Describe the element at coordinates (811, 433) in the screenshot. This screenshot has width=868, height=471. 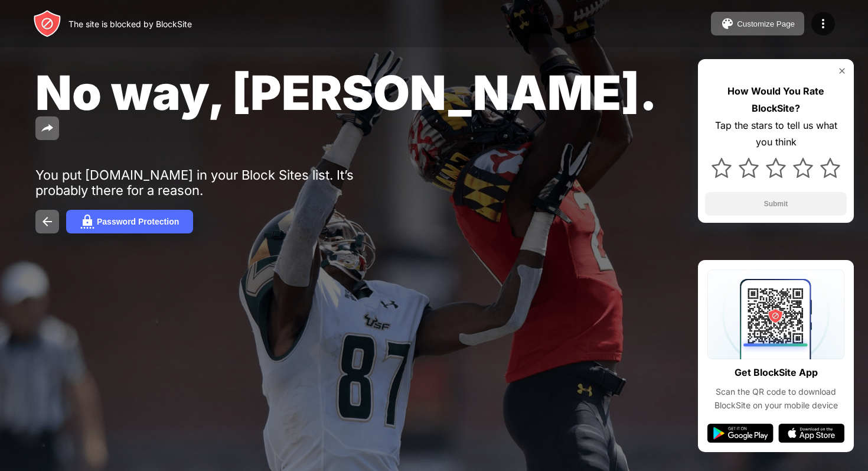
I see `img: app-store.svg` at that location.